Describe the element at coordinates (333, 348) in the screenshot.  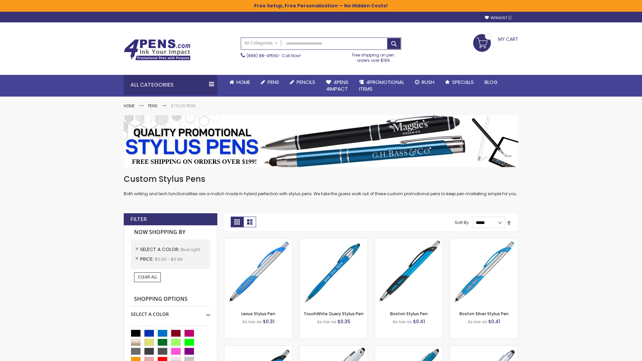
I see `a: Kimberly Logo Stylus Pens-LT-Blue` at that location.